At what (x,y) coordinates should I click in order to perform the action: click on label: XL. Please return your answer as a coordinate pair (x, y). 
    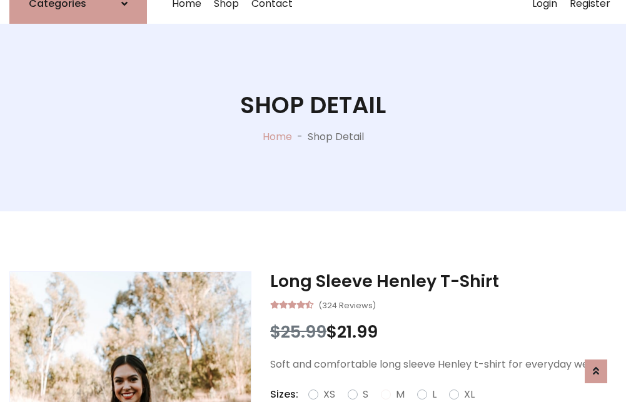
    Looking at the image, I should click on (469, 395).